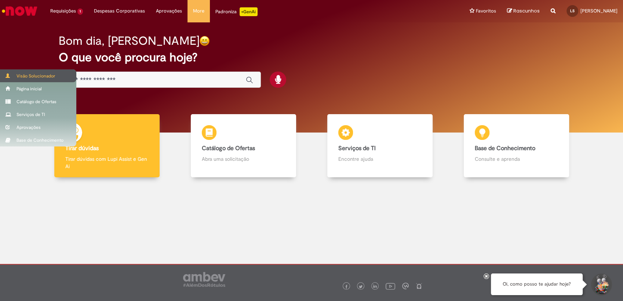  Describe the element at coordinates (228, 148) in the screenshot. I see `b: Catálogo de Ofertas` at that location.